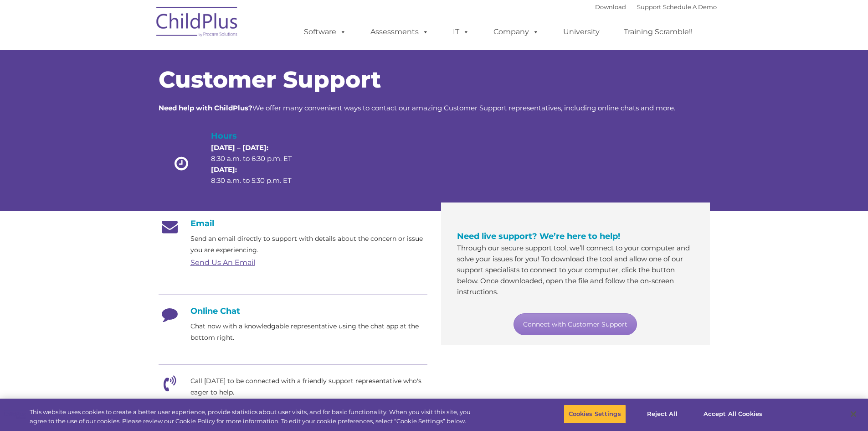 The height and width of the screenshot is (431, 868). What do you see at coordinates (594, 414) in the screenshot?
I see `button: Cookies Settings` at bounding box center [594, 414].